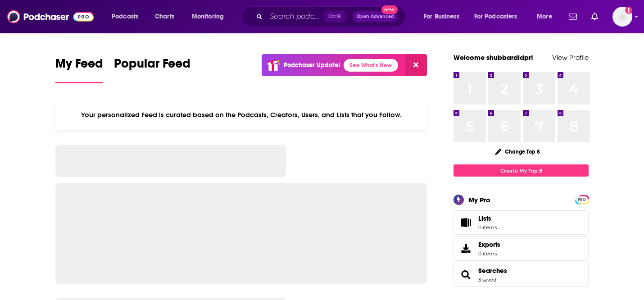 This screenshot has height=300, width=644. I want to click on input: Search podcasts, credits, & more..., so click(295, 17).